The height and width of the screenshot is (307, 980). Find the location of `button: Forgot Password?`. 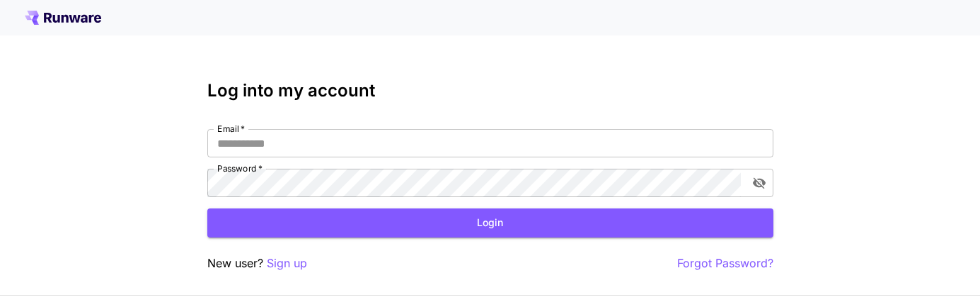

button: Forgot Password? is located at coordinates (726, 263).